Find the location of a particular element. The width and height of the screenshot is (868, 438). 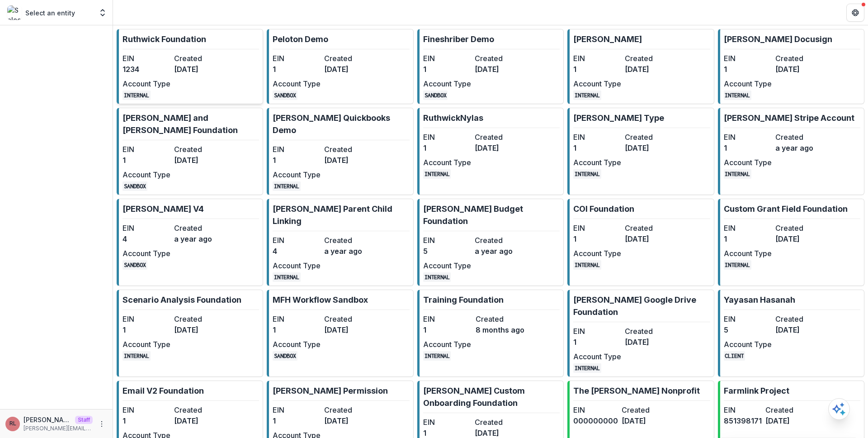

dd: 000000000 is located at coordinates (595, 421).